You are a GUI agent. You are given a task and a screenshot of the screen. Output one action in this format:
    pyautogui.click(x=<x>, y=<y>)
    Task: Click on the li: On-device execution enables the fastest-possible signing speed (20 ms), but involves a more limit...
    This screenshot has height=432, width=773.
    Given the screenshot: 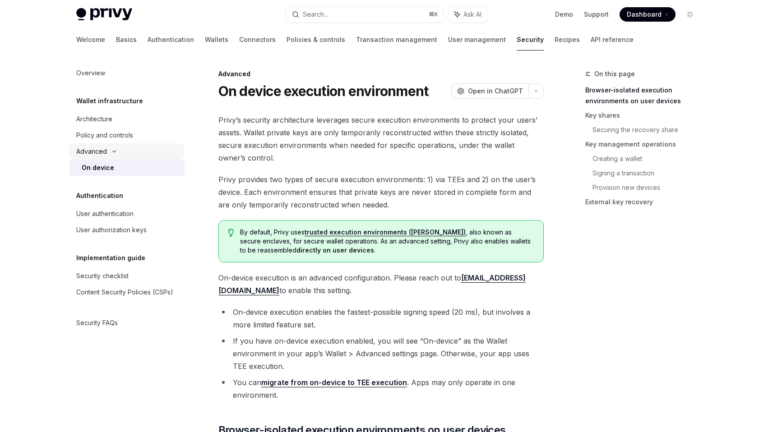 What is the action you would take?
    pyautogui.click(x=381, y=319)
    